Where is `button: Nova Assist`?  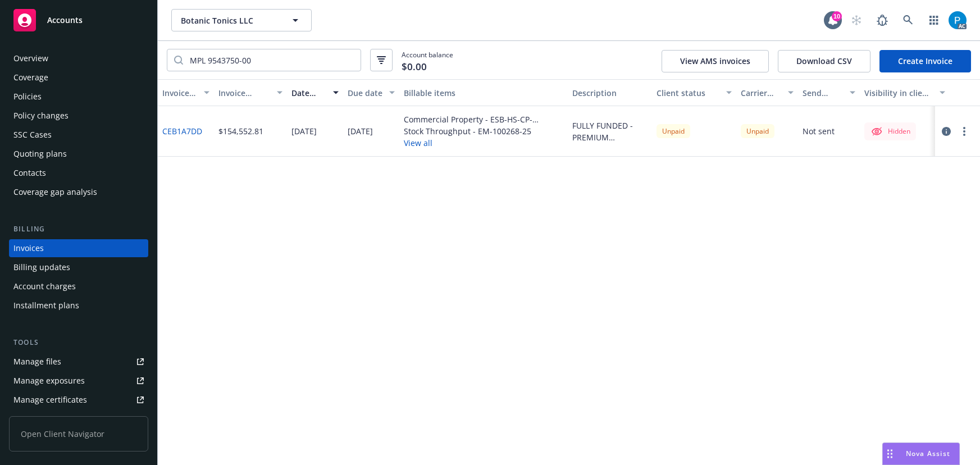
button: Nova Assist is located at coordinates (921, 454).